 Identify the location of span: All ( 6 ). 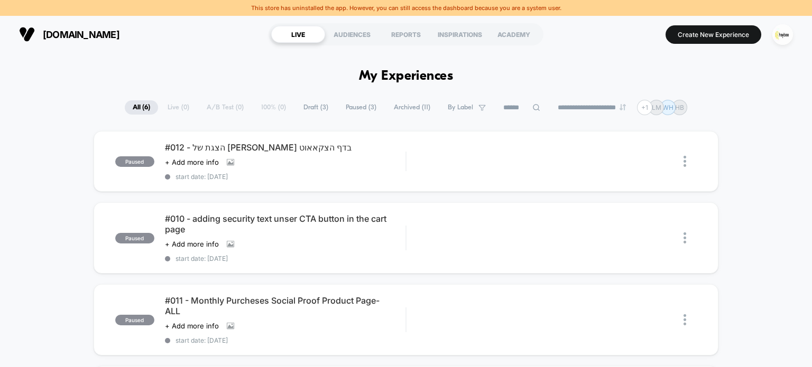
(141, 107).